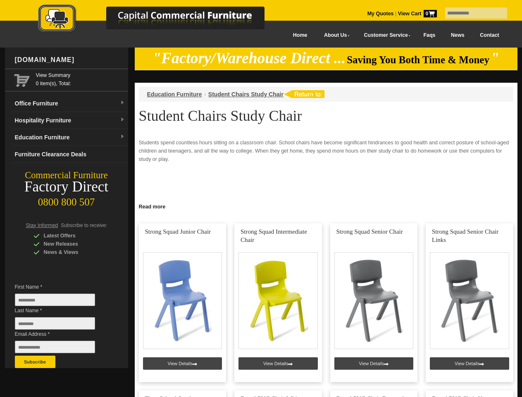 The height and width of the screenshot is (397, 522). What do you see at coordinates (70, 137) in the screenshot?
I see `a: Education Furnituredropdown` at bounding box center [70, 137].